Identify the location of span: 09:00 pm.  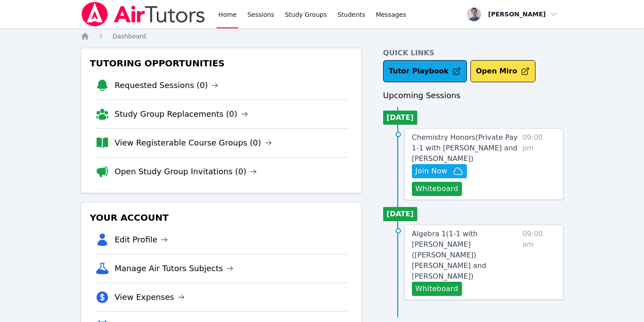
(539, 164).